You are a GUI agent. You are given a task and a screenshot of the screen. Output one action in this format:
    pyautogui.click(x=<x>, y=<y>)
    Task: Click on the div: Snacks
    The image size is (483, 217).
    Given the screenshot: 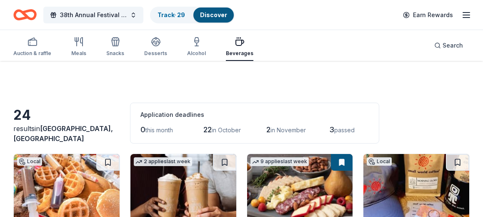 What is the action you would take?
    pyautogui.click(x=115, y=53)
    